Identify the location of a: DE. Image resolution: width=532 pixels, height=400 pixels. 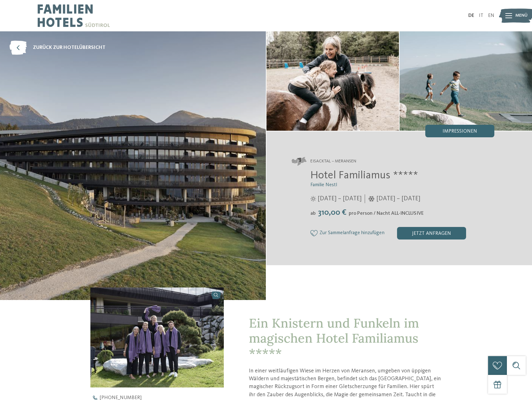
(471, 16).